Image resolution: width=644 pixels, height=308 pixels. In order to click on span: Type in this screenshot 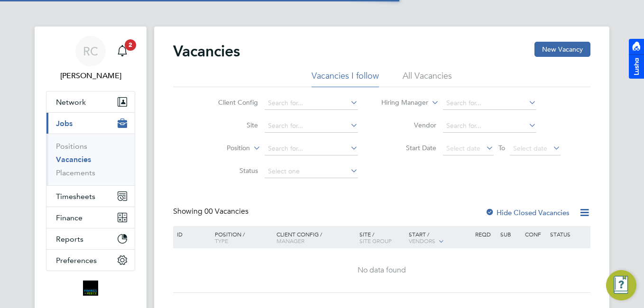, I will do `click(221, 240)`.